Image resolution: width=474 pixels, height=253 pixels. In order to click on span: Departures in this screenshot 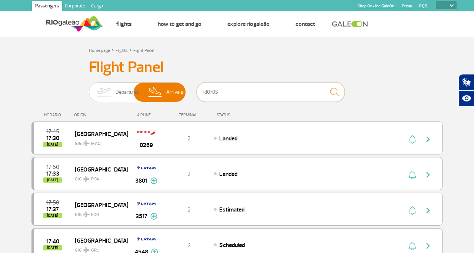, I will do `click(128, 92)`.